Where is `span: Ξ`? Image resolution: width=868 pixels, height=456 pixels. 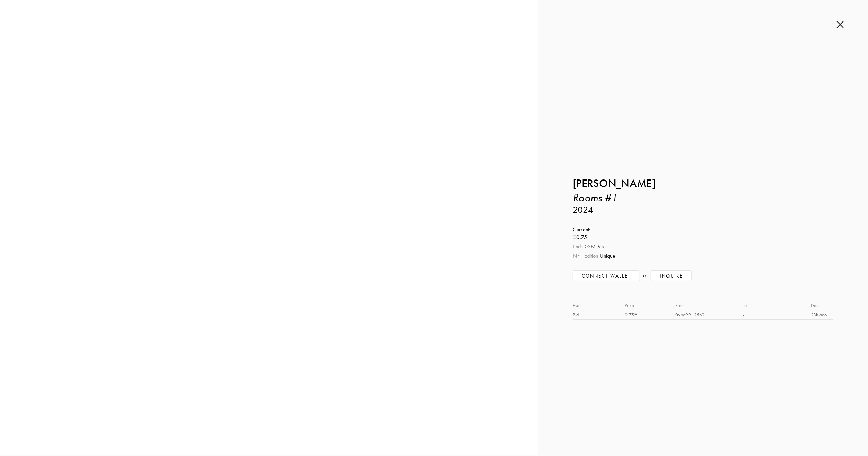
span: Ξ is located at coordinates (575, 237).